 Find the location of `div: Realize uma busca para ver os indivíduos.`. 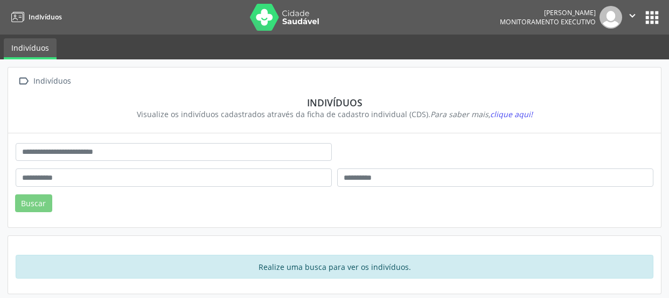

div: Realize uma busca para ver os indivíduos. is located at coordinates (335, 266).